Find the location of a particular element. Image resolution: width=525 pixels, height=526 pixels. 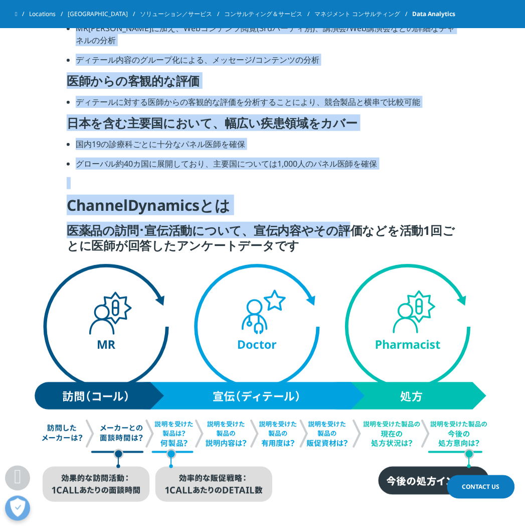

a: Contact Us is located at coordinates (481, 486).